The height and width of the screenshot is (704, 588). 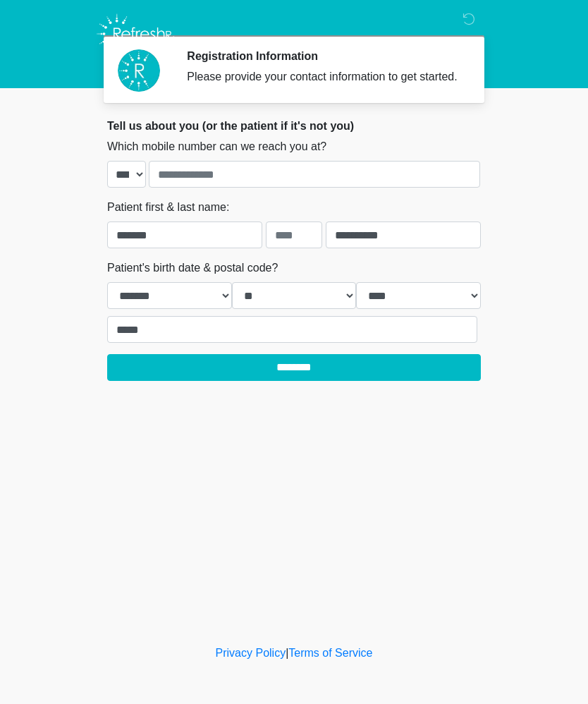 I want to click on img: Refresh RX Logo, so click(x=136, y=34).